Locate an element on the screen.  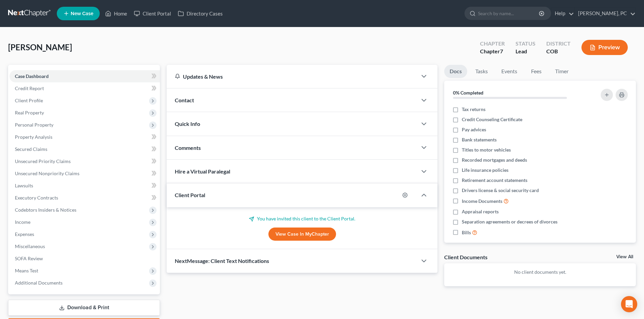
span: Income is located at coordinates (23, 222).